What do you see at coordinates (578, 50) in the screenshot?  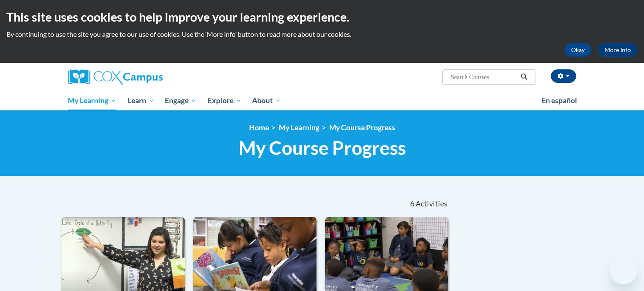 I see `button: Okay` at bounding box center [578, 50].